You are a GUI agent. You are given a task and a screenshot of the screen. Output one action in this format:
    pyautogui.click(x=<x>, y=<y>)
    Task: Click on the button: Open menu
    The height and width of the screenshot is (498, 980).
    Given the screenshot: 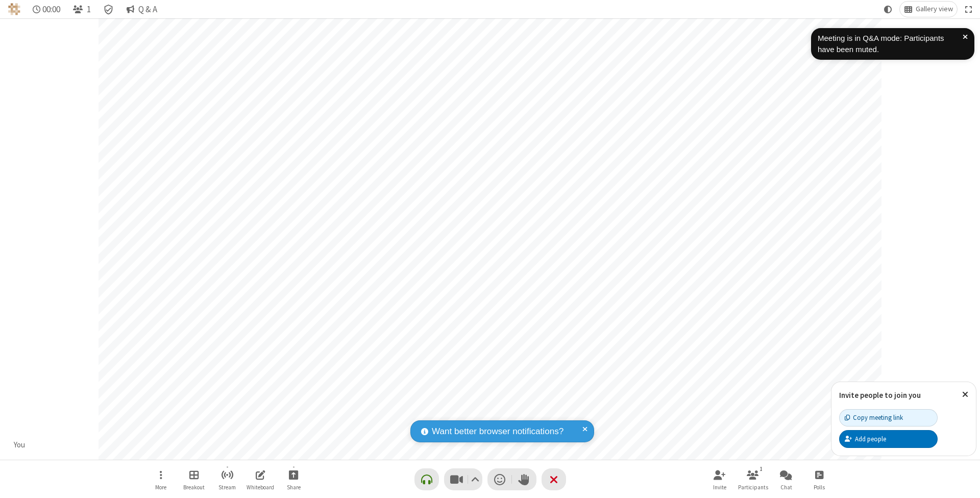 What is the action you would take?
    pyautogui.click(x=160, y=479)
    